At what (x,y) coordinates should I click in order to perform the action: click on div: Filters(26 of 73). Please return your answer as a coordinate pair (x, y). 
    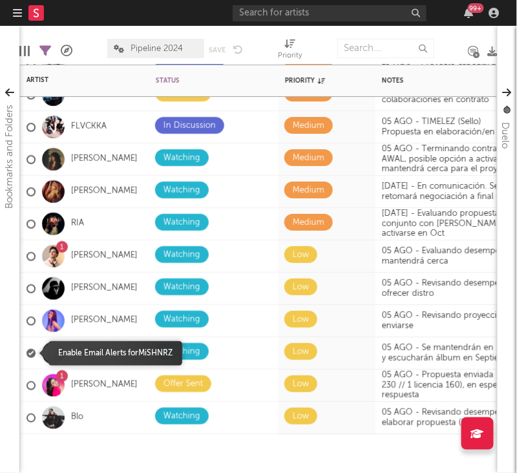
    Looking at the image, I should click on (45, 51).